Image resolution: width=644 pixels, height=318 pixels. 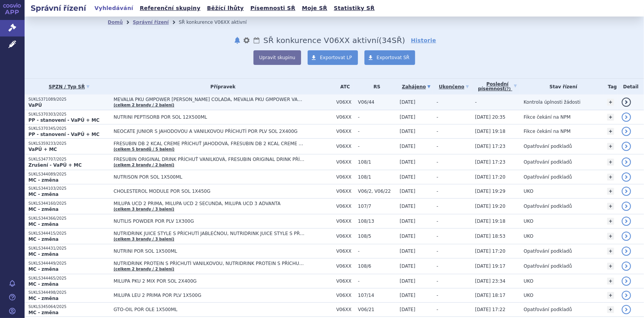 What do you see at coordinates (376, 191) in the screenshot?
I see `span: V06/2, V06/22` at bounding box center [376, 191].